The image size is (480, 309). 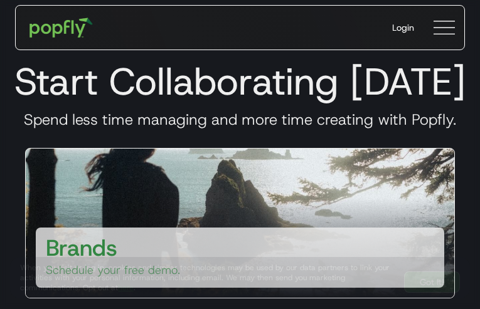 What do you see at coordinates (403, 28) in the screenshot?
I see `a: Login` at bounding box center [403, 28].